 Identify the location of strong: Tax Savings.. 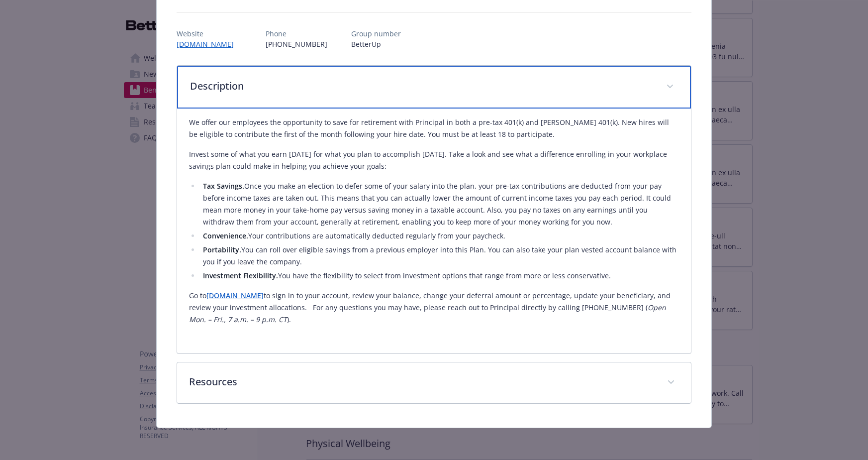
(224, 186).